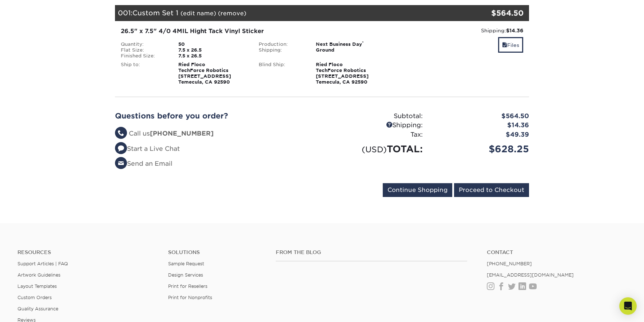 This screenshot has height=322, width=644. I want to click on a: Custom Orders, so click(35, 297).